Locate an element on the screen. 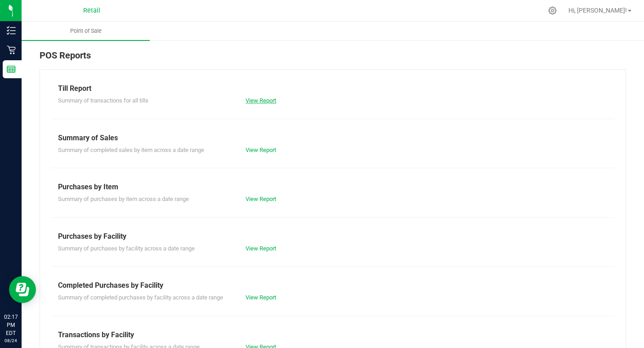  div: Purchases by Item is located at coordinates (333, 187).